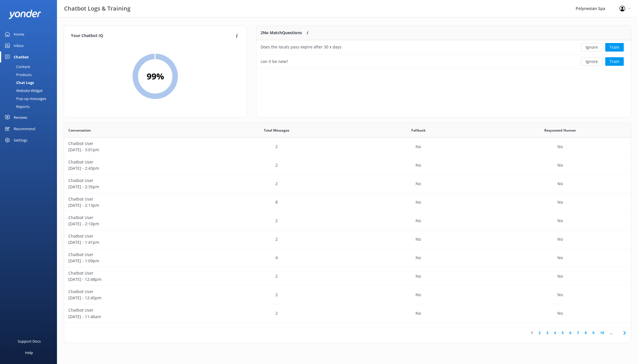  Describe the element at coordinates (281, 33) in the screenshot. I see `p: 2 No Match Questions` at that location.